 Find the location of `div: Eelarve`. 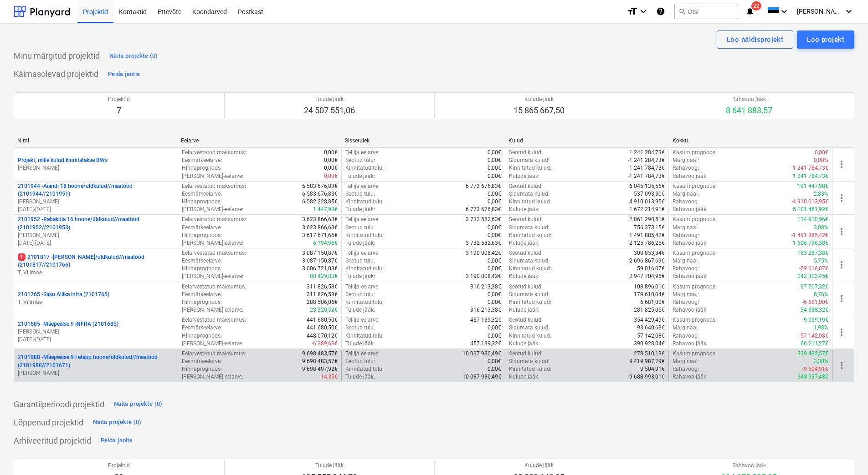

div: Eelarve is located at coordinates (259, 141).